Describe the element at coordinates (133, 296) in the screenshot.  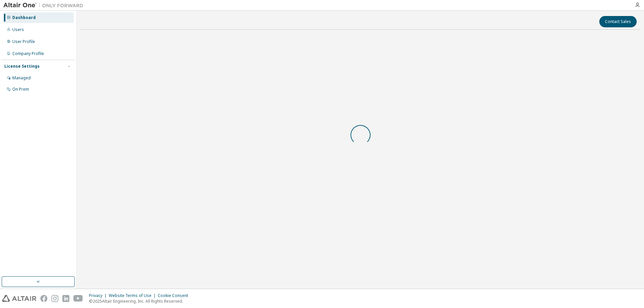
I see `div: Website Terms of Use` at that location.